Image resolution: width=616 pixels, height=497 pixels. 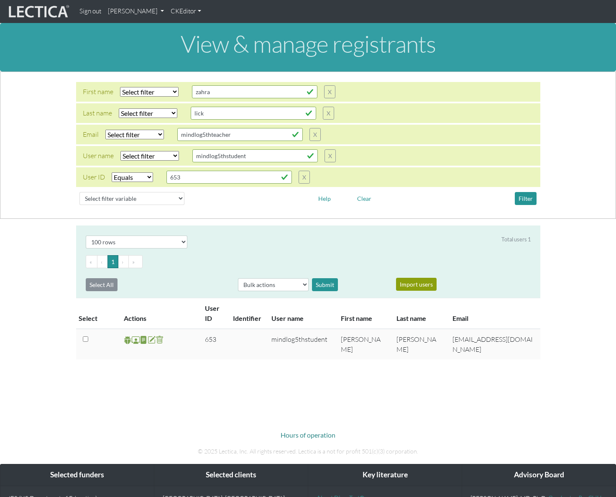 What do you see at coordinates (94, 177) in the screenshot?
I see `div: User ID` at bounding box center [94, 177].